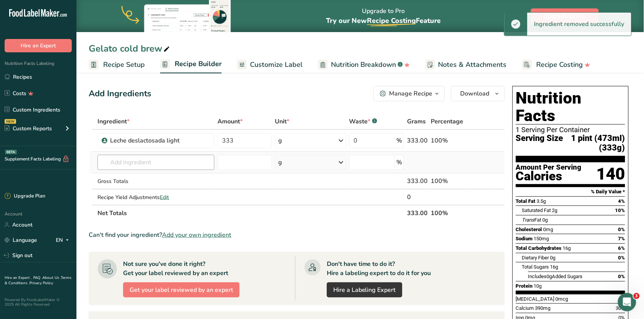  Describe the element at coordinates (620, 308) in the screenshot. I see `span: 30%` at that location.